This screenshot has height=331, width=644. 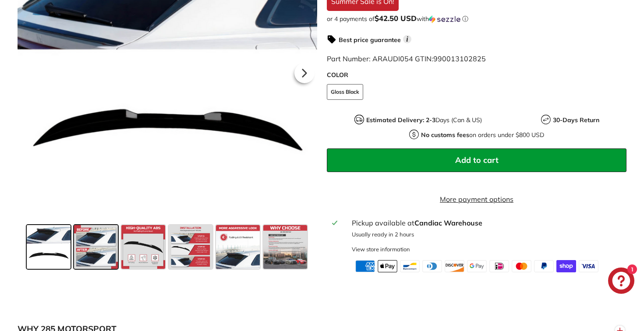 What do you see at coordinates (482, 135) in the screenshot?
I see `p: on orders under $800 USD` at bounding box center [482, 135].